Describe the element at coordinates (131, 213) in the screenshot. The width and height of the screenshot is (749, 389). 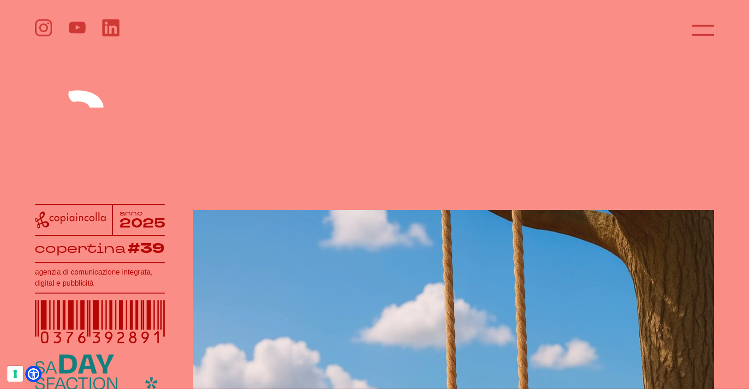
I see `tspan: anno` at that location.